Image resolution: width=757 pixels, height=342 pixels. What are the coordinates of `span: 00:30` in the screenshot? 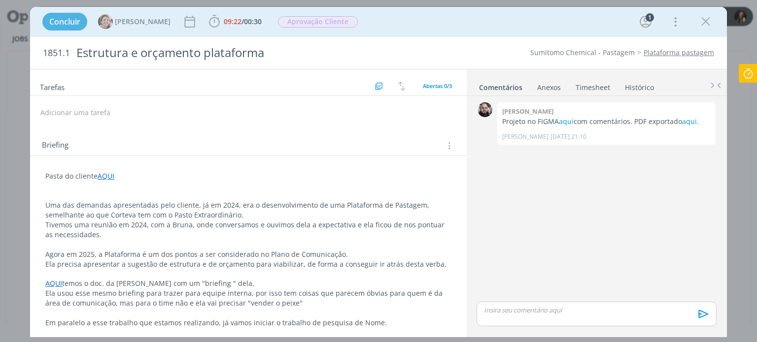 It's located at (253, 21).